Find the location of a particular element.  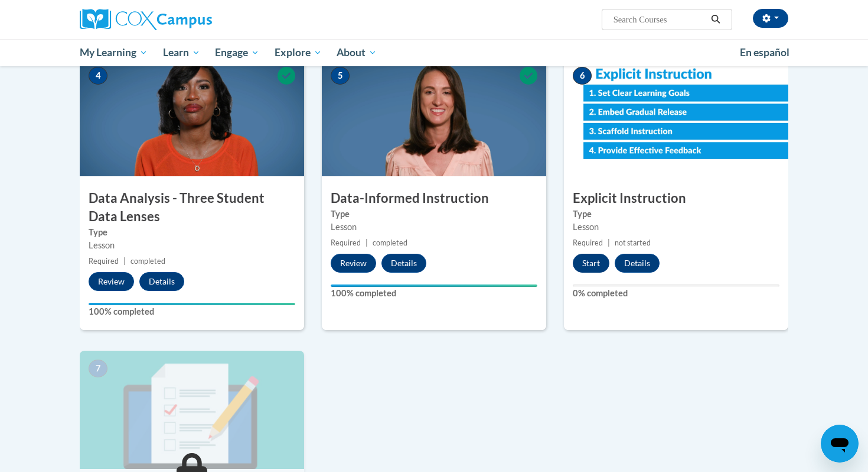

span: About is located at coordinates (357, 52).